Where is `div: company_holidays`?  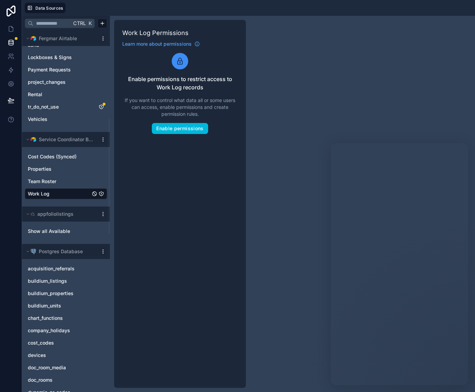
div: company_holidays is located at coordinates (66, 331).